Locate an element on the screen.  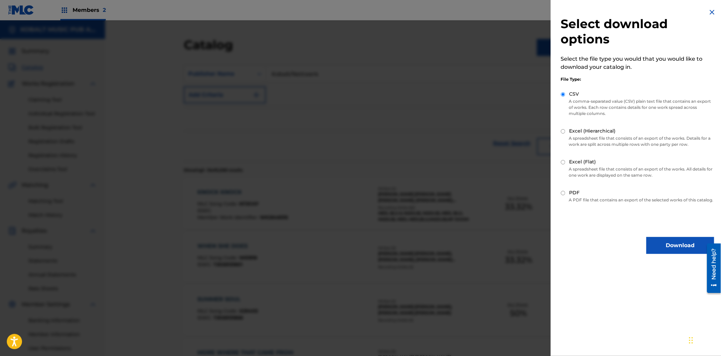
label: PDF is located at coordinates (575, 193).